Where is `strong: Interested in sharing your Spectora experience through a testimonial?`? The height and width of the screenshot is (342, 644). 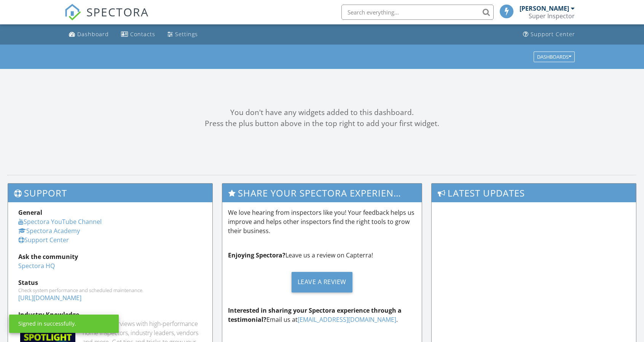 strong: Interested in sharing your Spectora experience through a testimonial? is located at coordinates (315, 315).